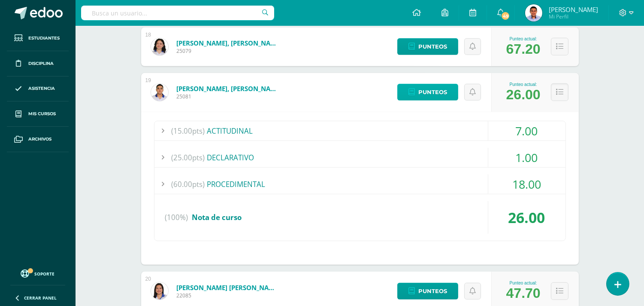 This screenshot has width=644, height=306. Describe the element at coordinates (41, 89) in the screenshot. I see `span: Asistencia` at that location.